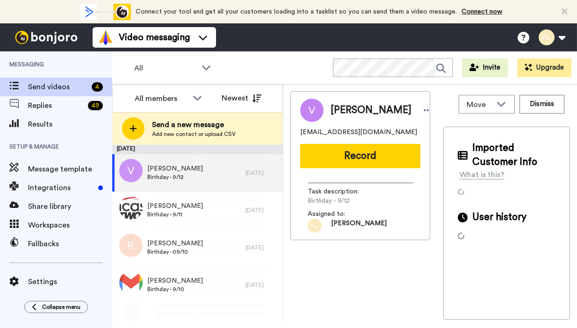 The image size is (577, 328). Describe the element at coordinates (514, 155) in the screenshot. I see `span: Imported Customer Info` at that location.